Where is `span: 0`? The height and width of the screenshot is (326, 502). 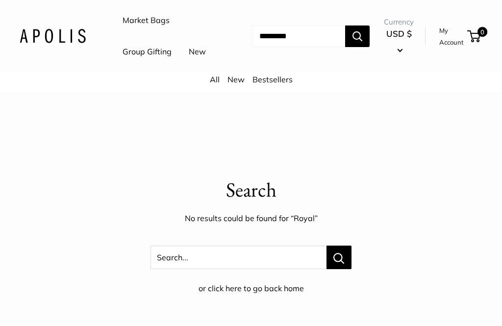 span: 0 is located at coordinates (482, 32).